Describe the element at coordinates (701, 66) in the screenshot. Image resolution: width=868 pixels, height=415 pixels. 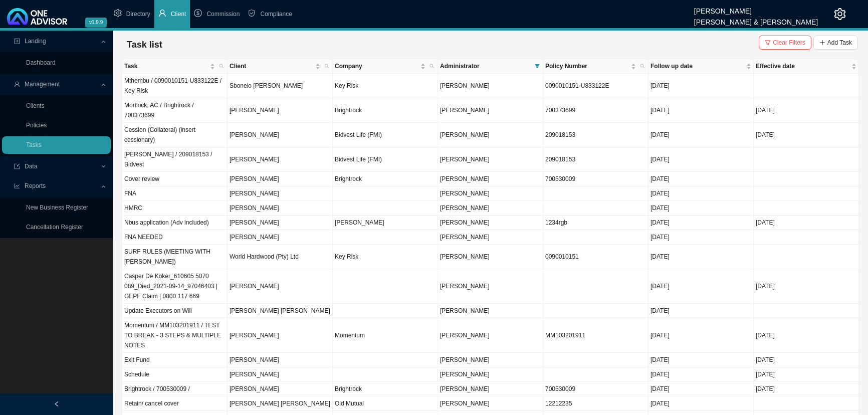
I see `th: Follow up date` at that location.